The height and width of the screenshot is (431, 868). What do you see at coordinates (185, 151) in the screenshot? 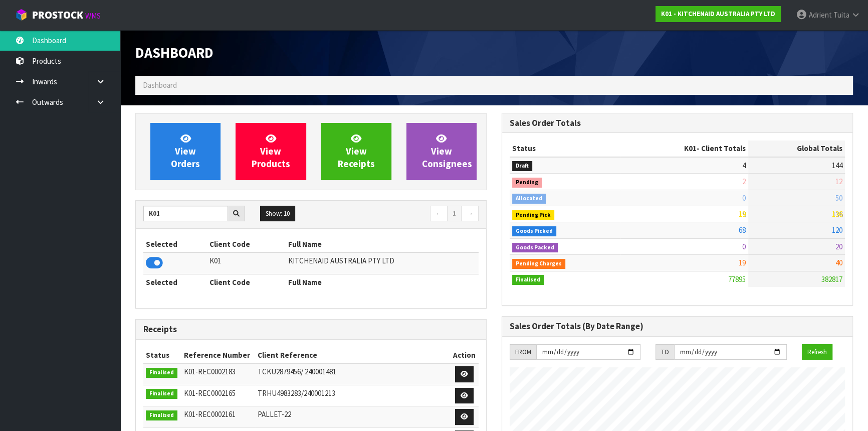
I see `span: View Orders` at bounding box center [185, 151].